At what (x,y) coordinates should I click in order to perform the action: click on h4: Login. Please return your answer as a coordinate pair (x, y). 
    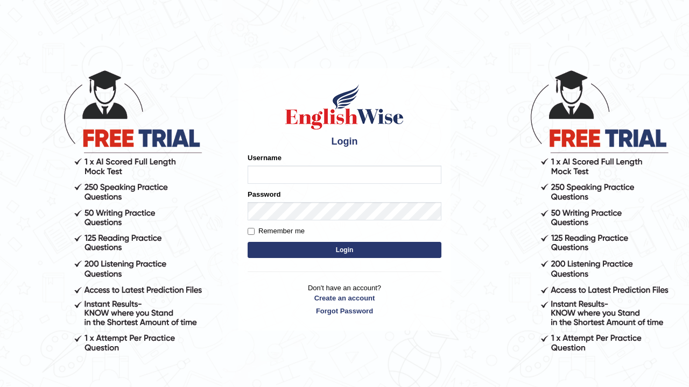
    Looking at the image, I should click on (344, 142).